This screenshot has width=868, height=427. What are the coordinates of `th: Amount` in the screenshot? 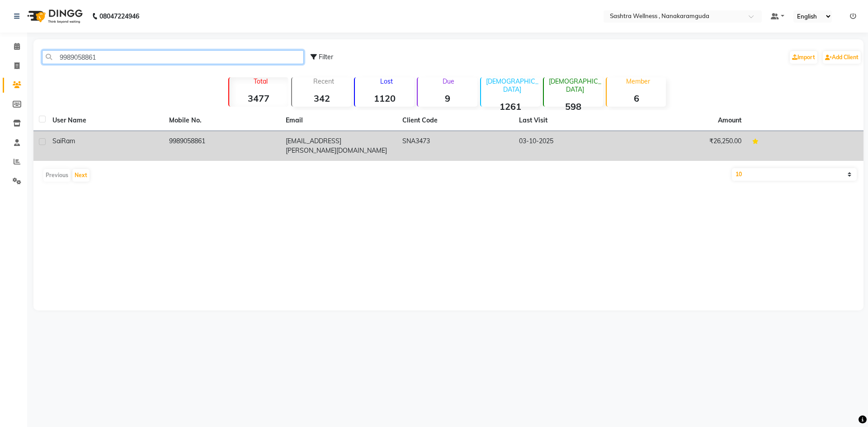 It's located at (730, 120).